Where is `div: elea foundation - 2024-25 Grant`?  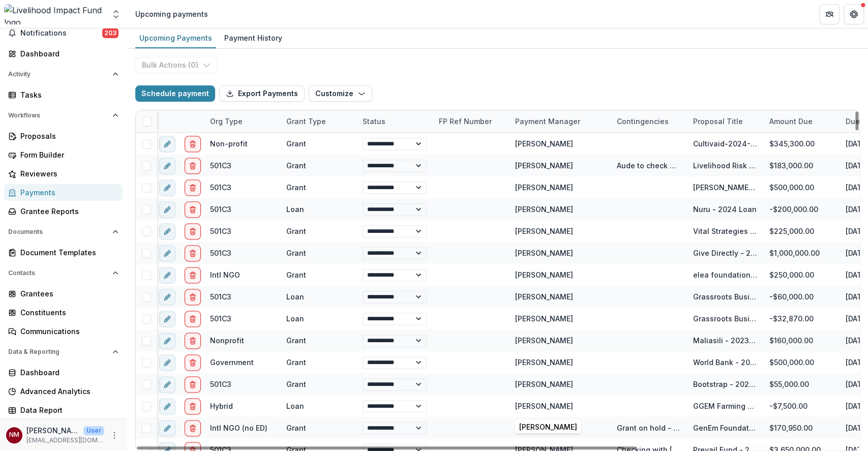
div: elea foundation - 2024-25 Grant is located at coordinates (725, 275).